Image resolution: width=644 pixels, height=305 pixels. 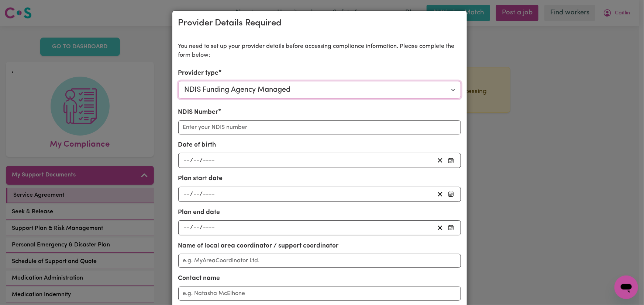 What do you see at coordinates (319, 293) in the screenshot?
I see `input: e.g. Natasha McElhone` at bounding box center [319, 293].